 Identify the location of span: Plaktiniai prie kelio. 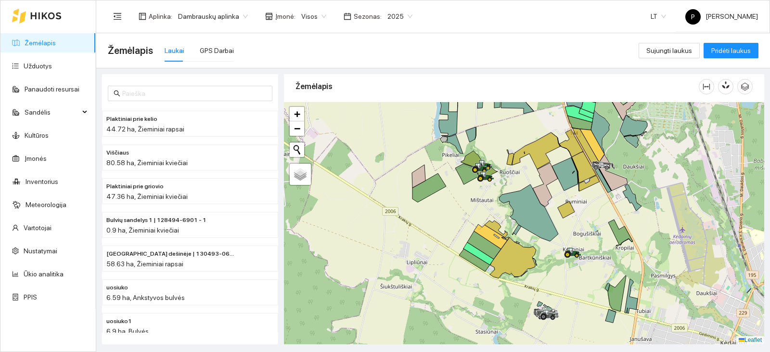
(132, 119).